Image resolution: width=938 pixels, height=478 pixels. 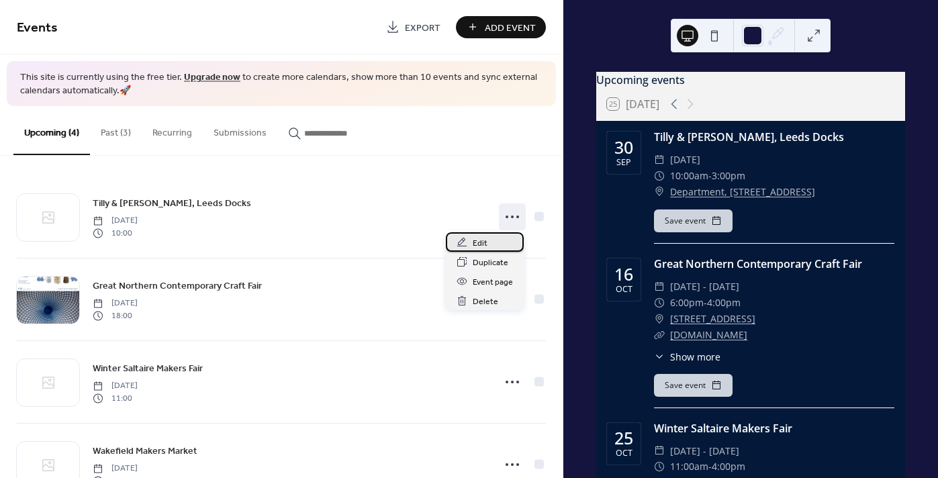 What do you see at coordinates (729, 176) in the screenshot?
I see `span: 3:00pm` at bounding box center [729, 176].